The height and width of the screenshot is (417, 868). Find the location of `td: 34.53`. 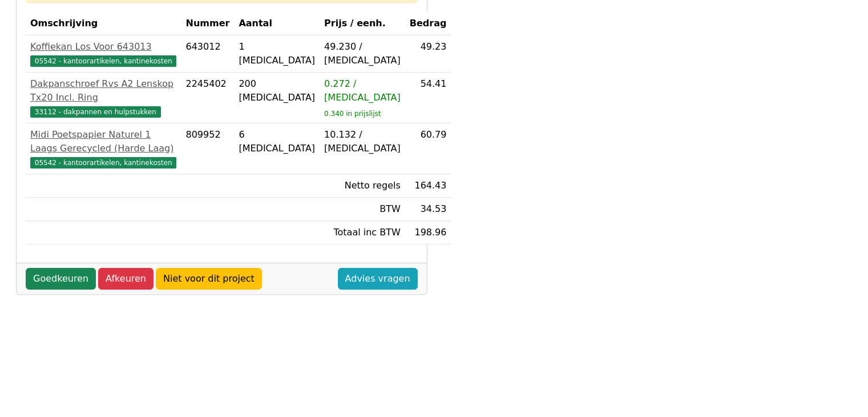

td: 34.53 is located at coordinates (428, 209).